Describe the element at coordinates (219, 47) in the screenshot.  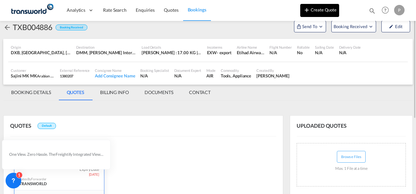
I see `div: Incoterms` at that location.